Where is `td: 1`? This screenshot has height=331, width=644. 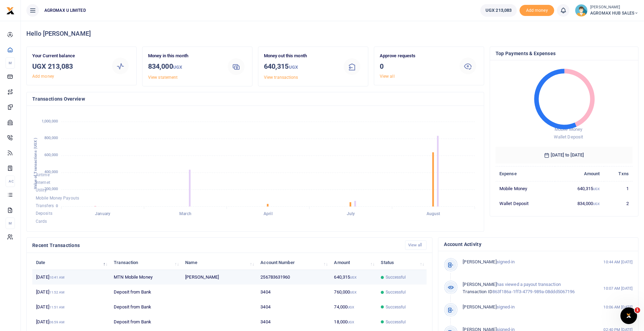 td: 1 is located at coordinates (618, 188).